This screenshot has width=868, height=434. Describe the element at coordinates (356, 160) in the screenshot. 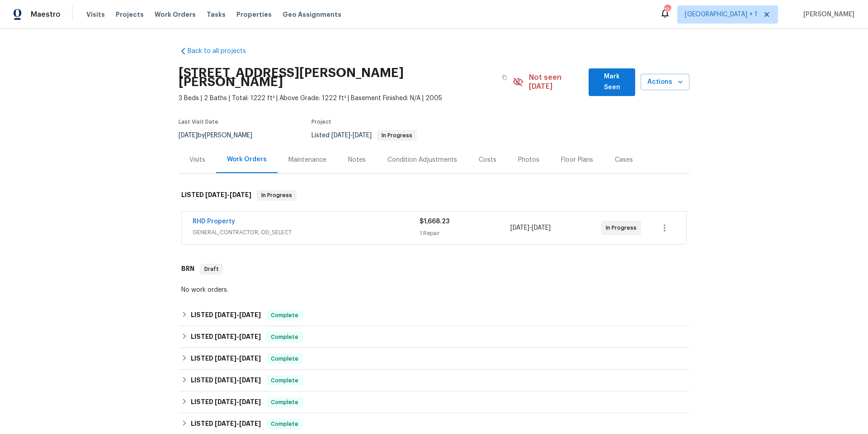

I see `div: Notes` at that location.